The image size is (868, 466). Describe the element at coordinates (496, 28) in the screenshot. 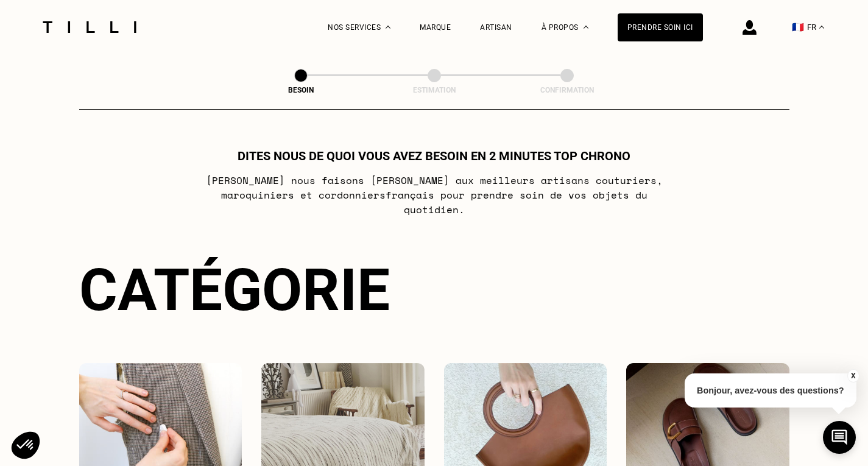

I see `div: Artisan` at that location.